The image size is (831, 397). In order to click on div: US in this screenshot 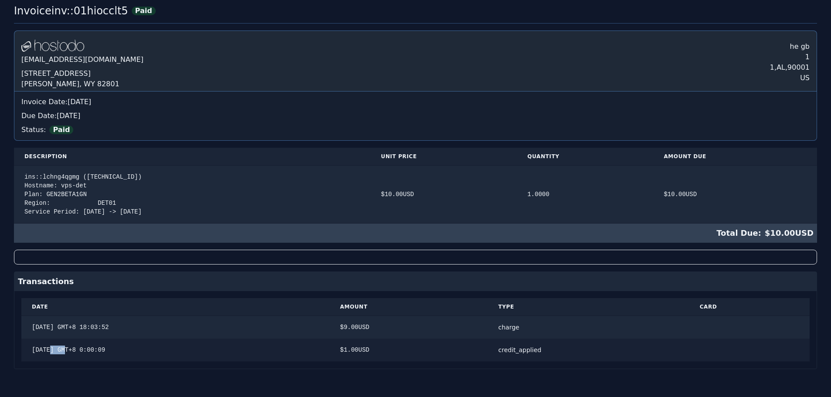, I will do `click(789, 78)`.